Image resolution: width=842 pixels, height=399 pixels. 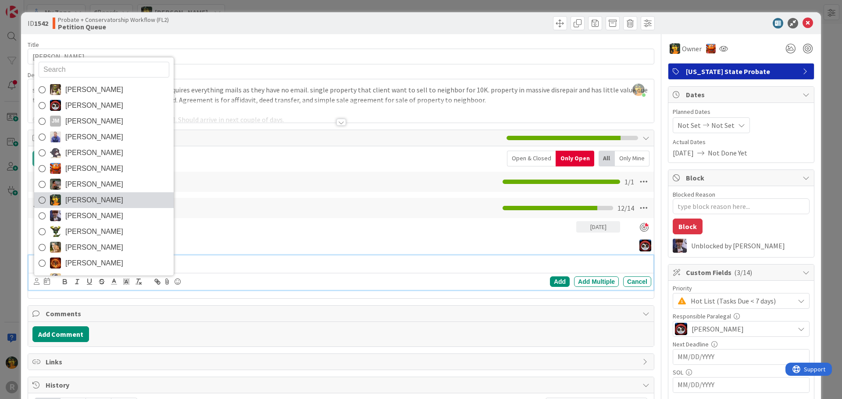 I want to click on div: Only Mine, so click(x=632, y=159).